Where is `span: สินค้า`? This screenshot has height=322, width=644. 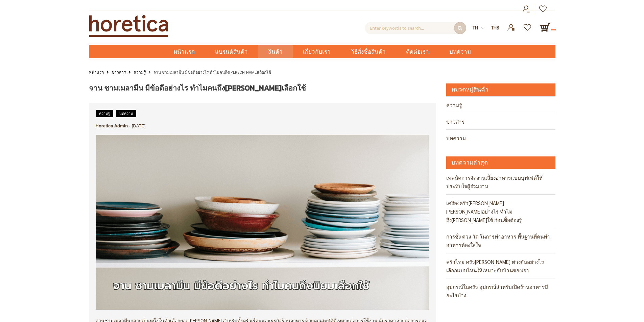
span: สินค้า is located at coordinates (275, 52).